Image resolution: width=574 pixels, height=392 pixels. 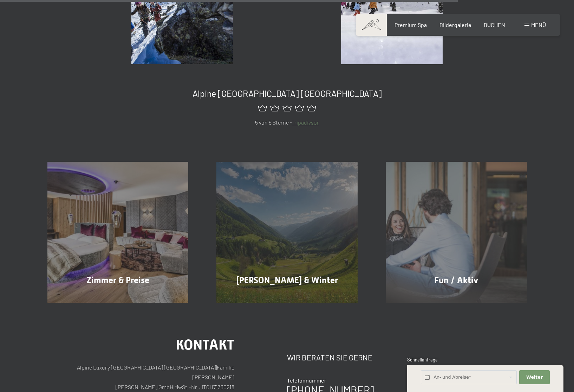 What do you see at coordinates (495, 24) in the screenshot?
I see `a: BUCHEN` at bounding box center [495, 24].